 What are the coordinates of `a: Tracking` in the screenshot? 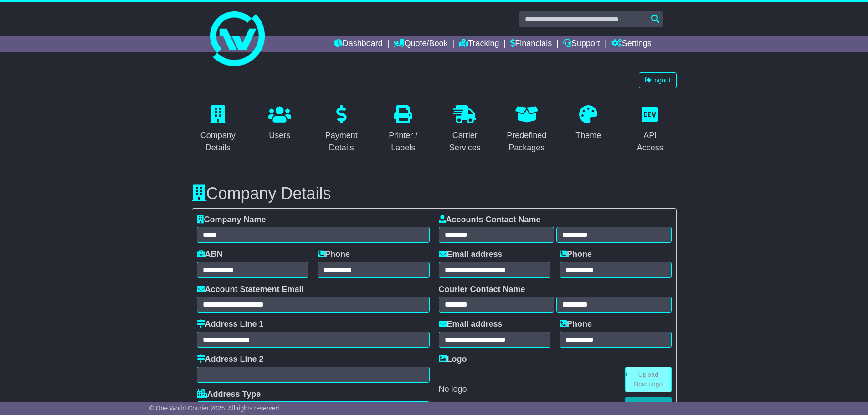 It's located at (479, 44).